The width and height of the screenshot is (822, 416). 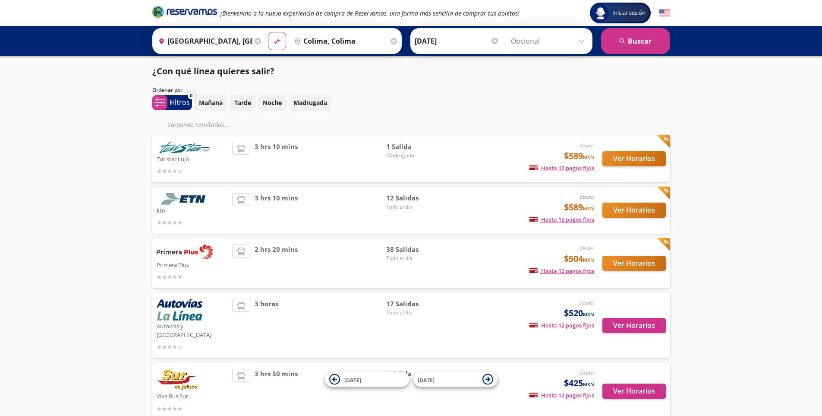 What do you see at coordinates (272, 102) in the screenshot?
I see `p: Noche` at bounding box center [272, 102].